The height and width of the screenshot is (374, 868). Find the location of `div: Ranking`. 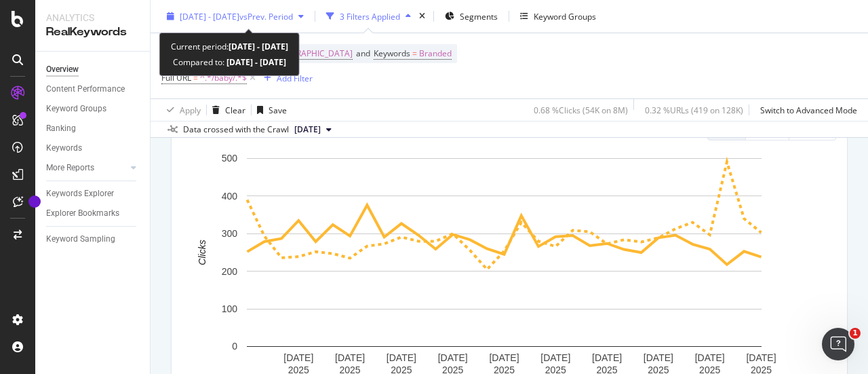

div: Ranking is located at coordinates (61, 129).